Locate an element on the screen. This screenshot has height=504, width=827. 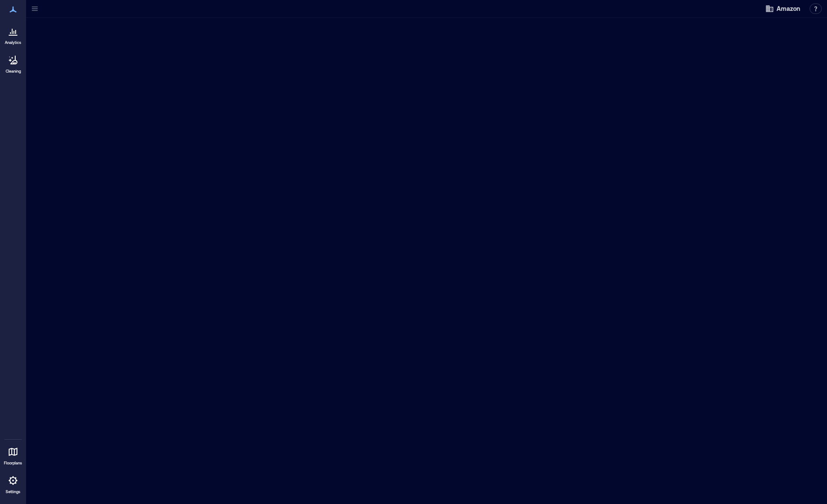
button: Amazon is located at coordinates (783, 9).